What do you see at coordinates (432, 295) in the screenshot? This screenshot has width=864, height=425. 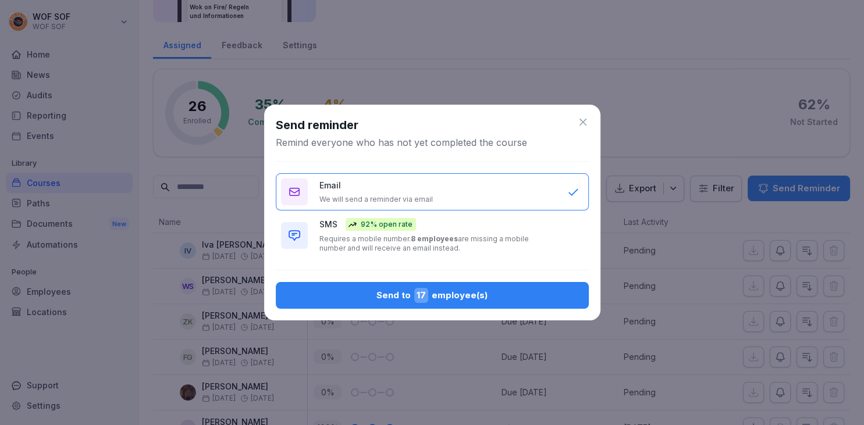 I see `button: Send to17employee(s)` at bounding box center [432, 295].